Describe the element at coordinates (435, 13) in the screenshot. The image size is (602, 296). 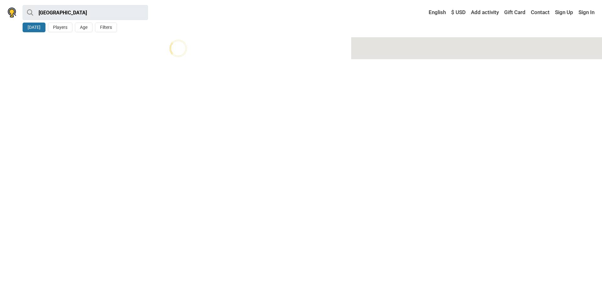
I see `a: English` at that location.